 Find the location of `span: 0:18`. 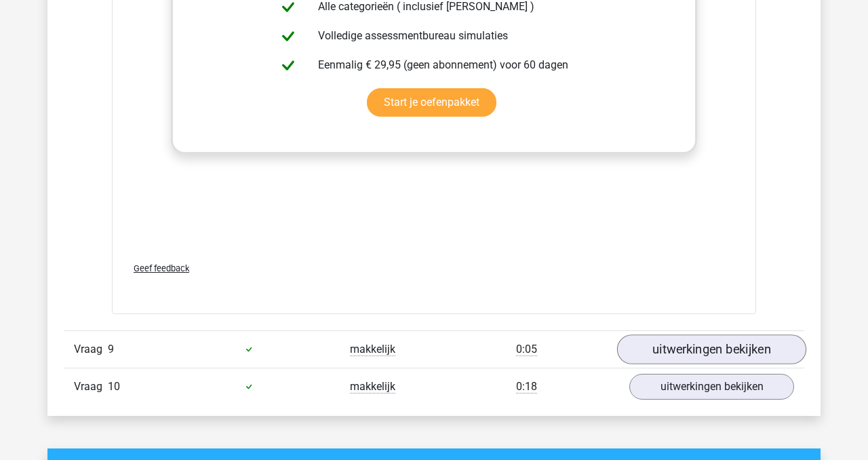

span: 0:18 is located at coordinates (526, 387).